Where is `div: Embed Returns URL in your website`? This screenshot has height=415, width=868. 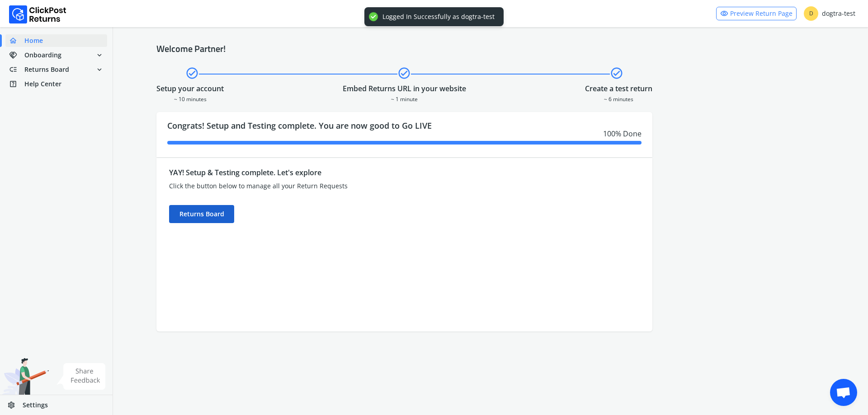
div: Embed Returns URL in your website is located at coordinates (404, 88).